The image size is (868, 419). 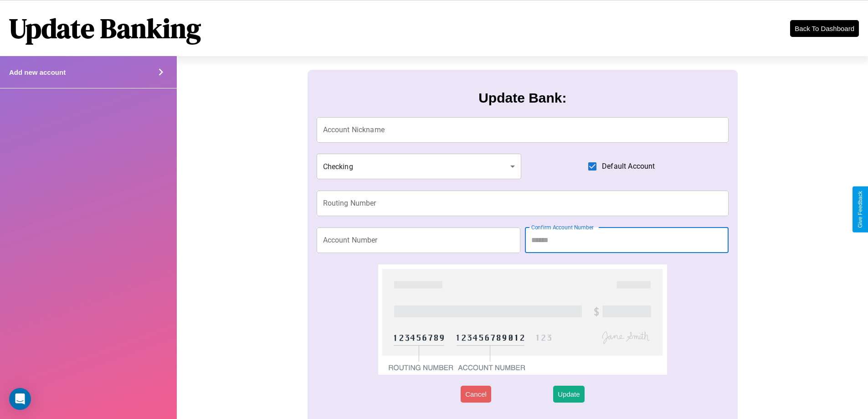 I want to click on h3: Update Bank:, so click(x=522, y=98).